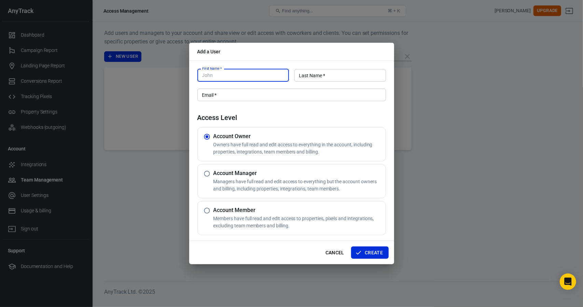 The image size is (583, 307). I want to click on h4: Access Level, so click(292, 118).